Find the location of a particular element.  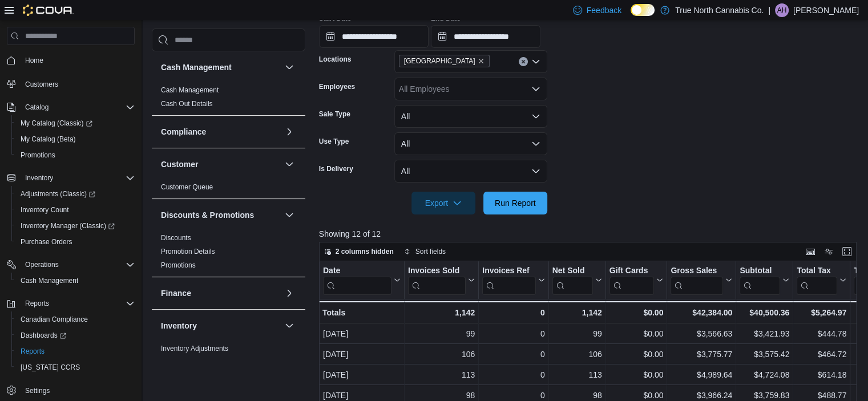

span: Discounts is located at coordinates (176, 237).